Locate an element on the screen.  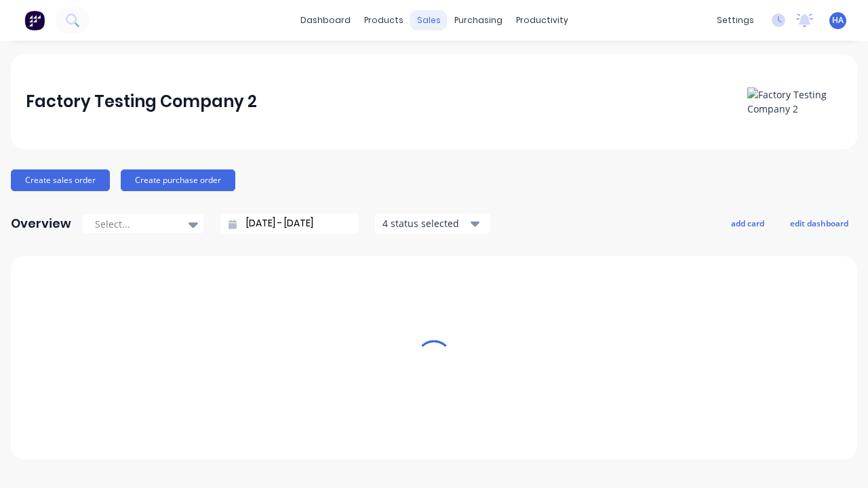
a: dashboard is located at coordinates (326, 21).